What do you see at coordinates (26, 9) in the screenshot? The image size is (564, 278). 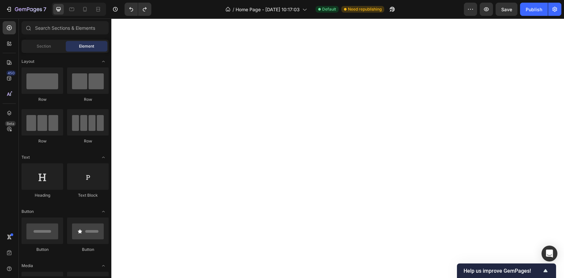 I see `button: 7` at bounding box center [26, 9].